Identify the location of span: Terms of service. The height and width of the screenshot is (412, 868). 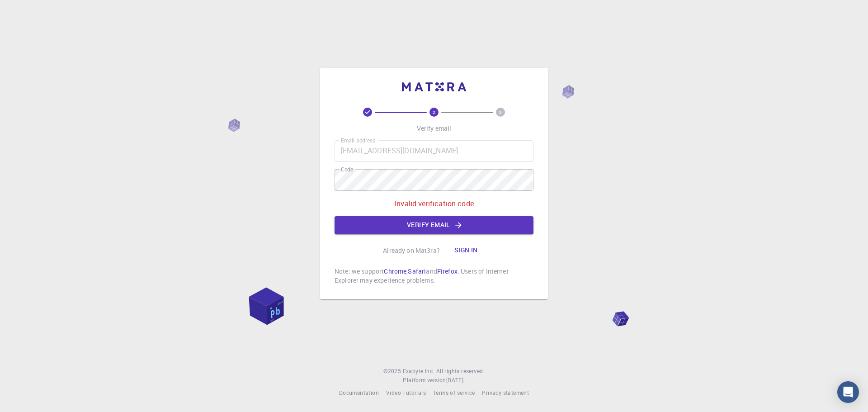
(454, 393).